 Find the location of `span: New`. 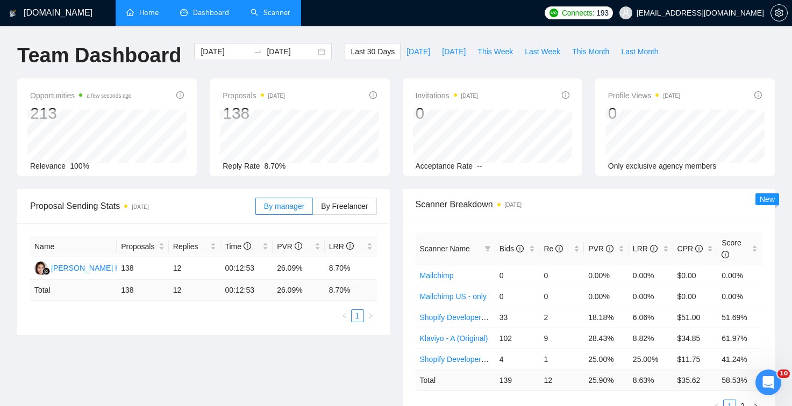

span: New is located at coordinates (767, 199).